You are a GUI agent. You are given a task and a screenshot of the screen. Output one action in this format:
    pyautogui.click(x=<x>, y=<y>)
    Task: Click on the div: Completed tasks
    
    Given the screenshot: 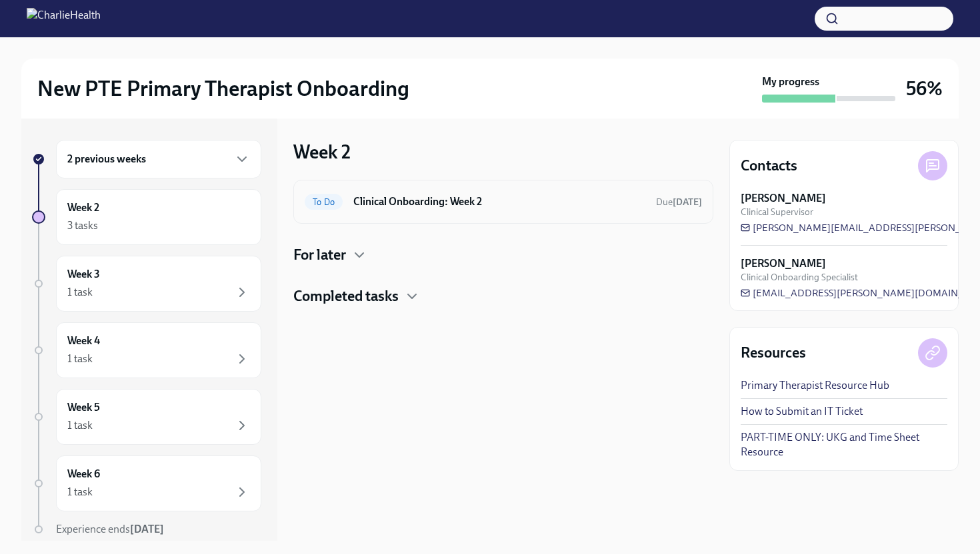 What is the action you would take?
    pyautogui.click(x=503, y=296)
    